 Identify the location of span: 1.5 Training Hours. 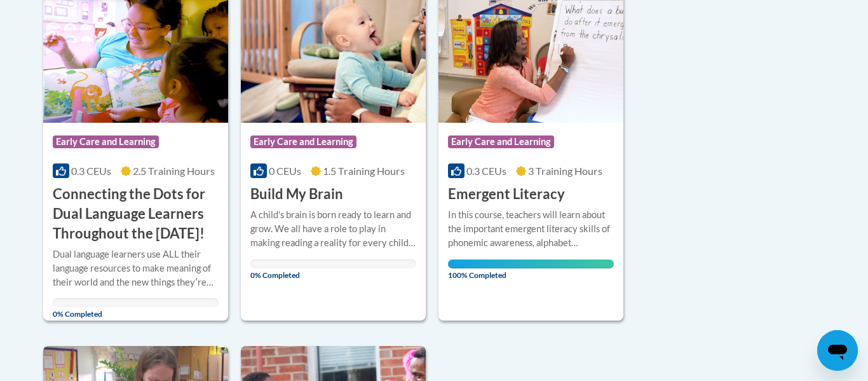
(364, 171).